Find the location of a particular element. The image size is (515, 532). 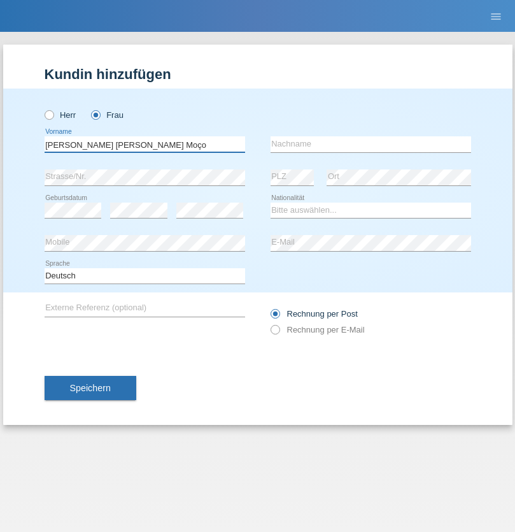

label: Herr is located at coordinates (61, 115).